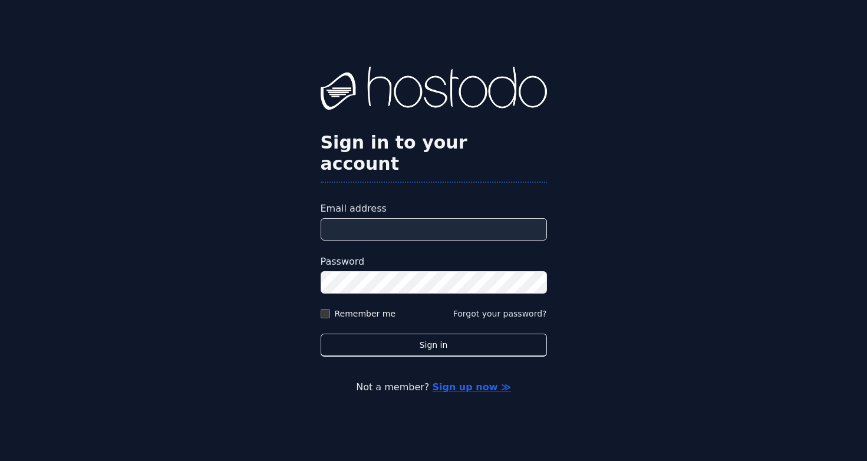 The width and height of the screenshot is (867, 461). I want to click on button: Forgot your password?, so click(500, 313).